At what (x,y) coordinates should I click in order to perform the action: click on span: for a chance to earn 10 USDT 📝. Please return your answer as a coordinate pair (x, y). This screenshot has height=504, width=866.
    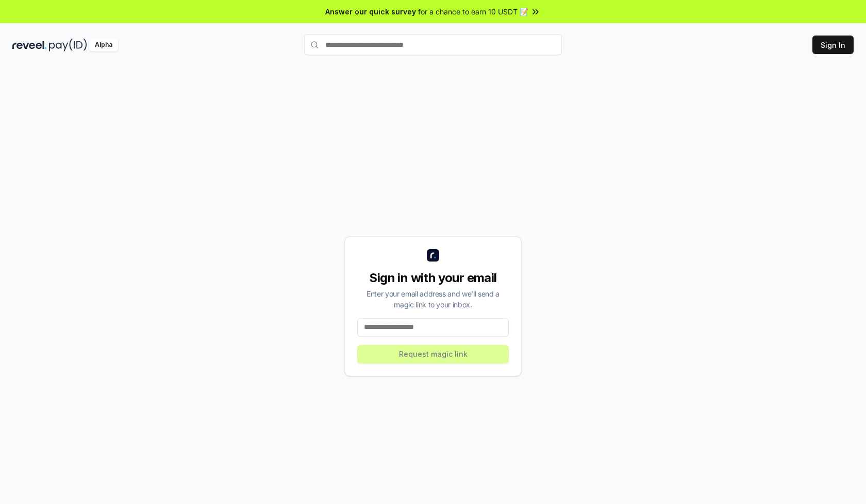
    Looking at the image, I should click on (473, 11).